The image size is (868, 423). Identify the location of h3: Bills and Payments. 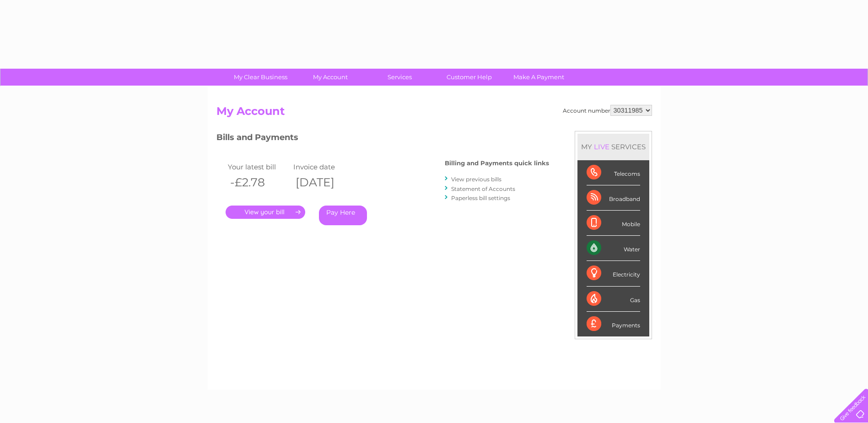
(383, 138).